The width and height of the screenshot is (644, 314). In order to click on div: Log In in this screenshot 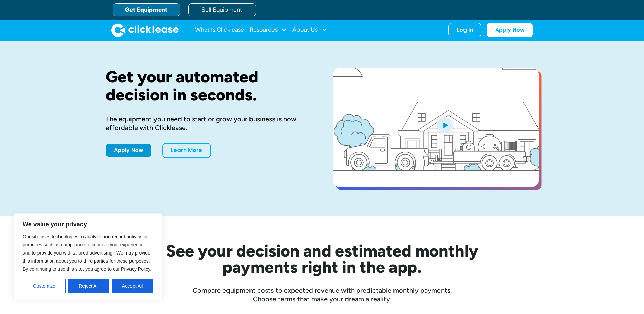, I will do `click(465, 30)`.